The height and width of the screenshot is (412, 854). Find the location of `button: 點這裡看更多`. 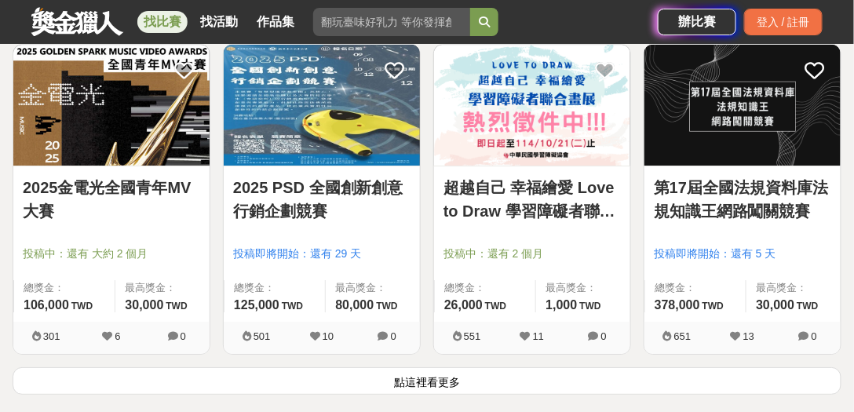

button: 點這裡看更多 is located at coordinates (427, 381).